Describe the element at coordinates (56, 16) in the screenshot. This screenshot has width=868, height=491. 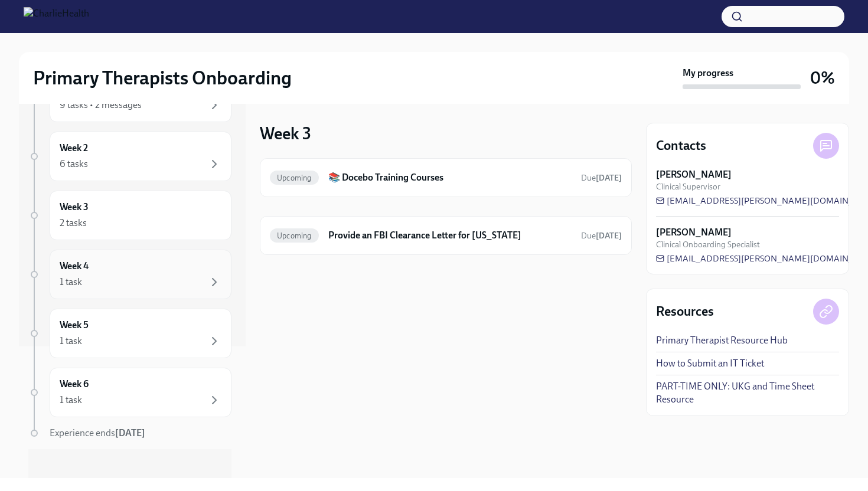
I see `img: CharlieHealth` at that location.